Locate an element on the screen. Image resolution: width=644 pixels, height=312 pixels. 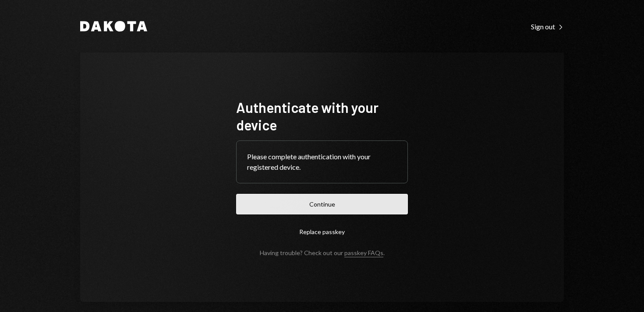
button: Continue is located at coordinates (322, 204).